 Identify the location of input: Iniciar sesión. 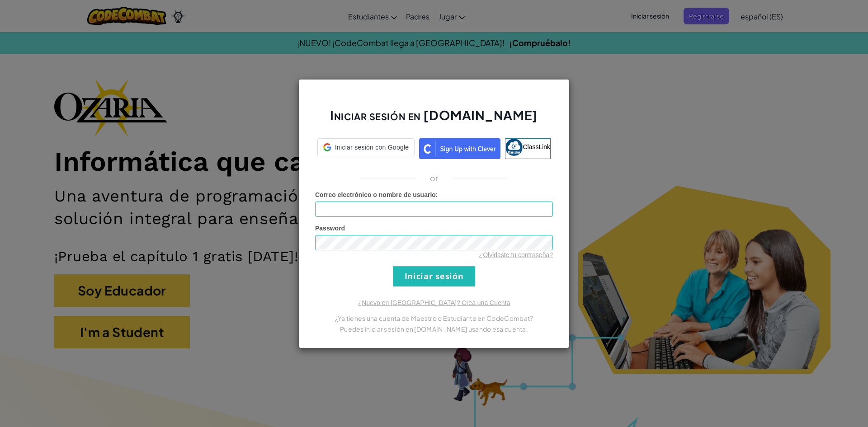
(434, 276).